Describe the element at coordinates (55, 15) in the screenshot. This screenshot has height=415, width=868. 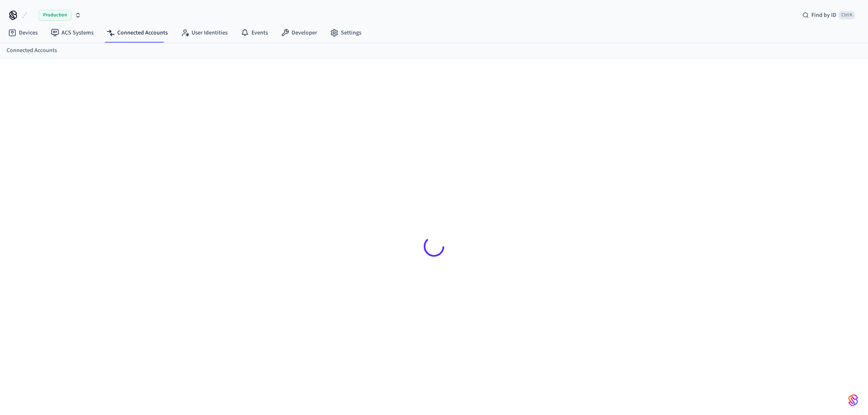
I see `span: Production` at that location.